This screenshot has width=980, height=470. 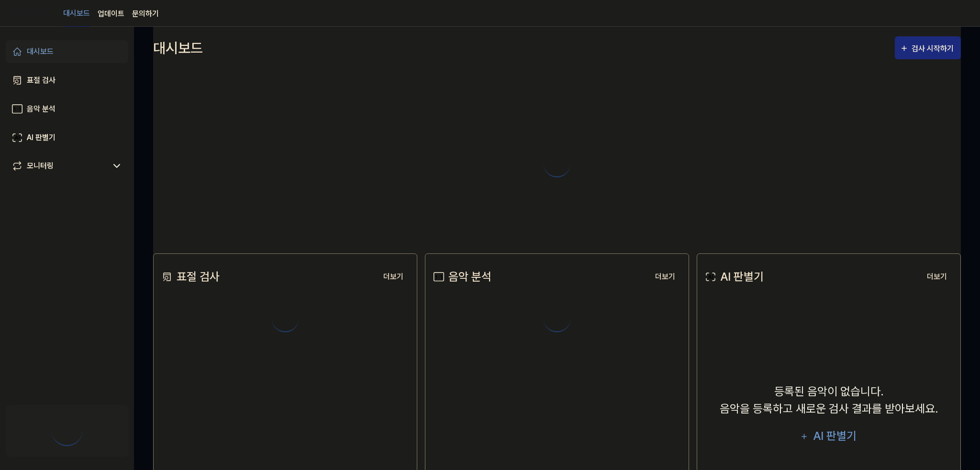 I want to click on div: 등록된 음악이 없습니다. 음악을 등록하고 새로운 검사 결과를 받아보세요., so click(x=829, y=400).